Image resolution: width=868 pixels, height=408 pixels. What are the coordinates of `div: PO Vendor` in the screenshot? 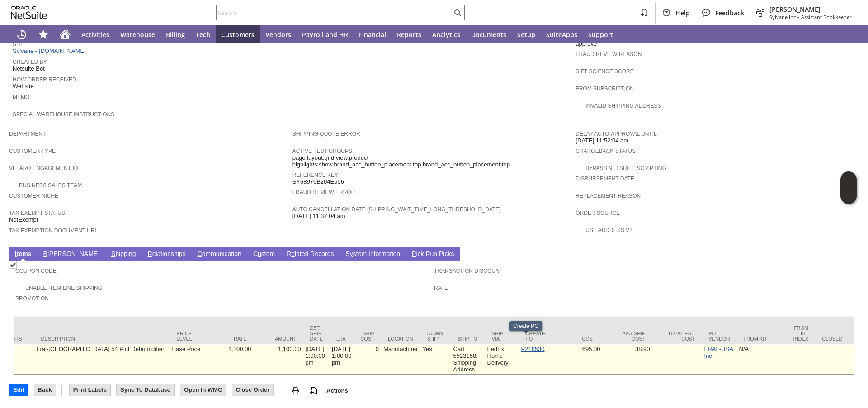 It's located at (719, 336).